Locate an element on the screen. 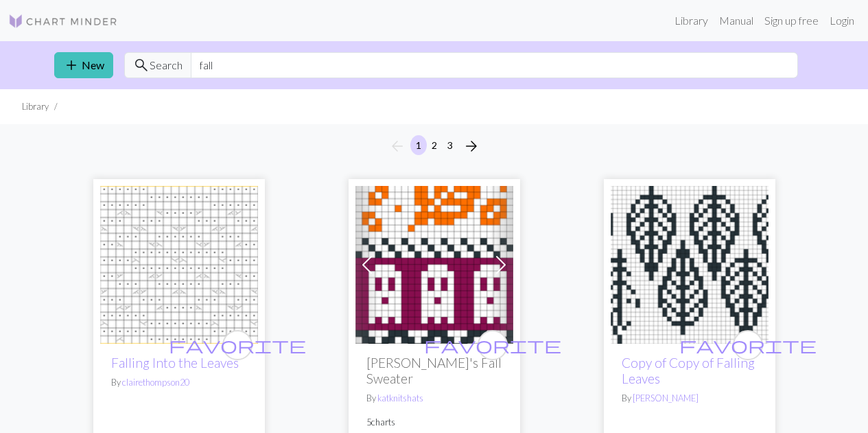 The image size is (868, 433). li: Library is located at coordinates (35, 106).